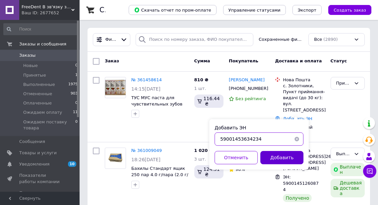 This screenshot has width=378, height=205. Describe the element at coordinates (251, 98) in the screenshot. I see `span: Без рейтинга` at that location.